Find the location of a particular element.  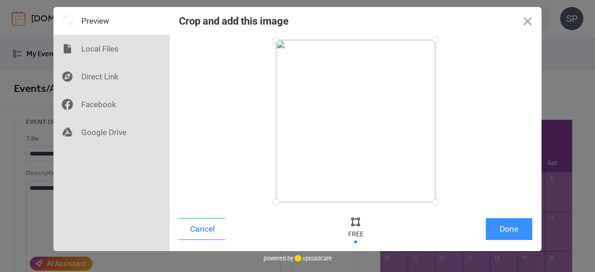

div: Crop and add this image is located at coordinates (234, 21).